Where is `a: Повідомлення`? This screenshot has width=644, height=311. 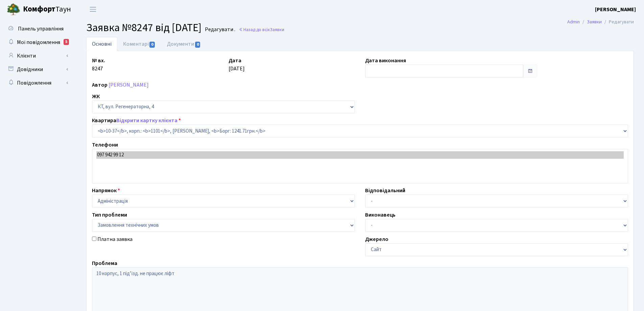
a: Повідомлення is located at coordinates (37, 83).